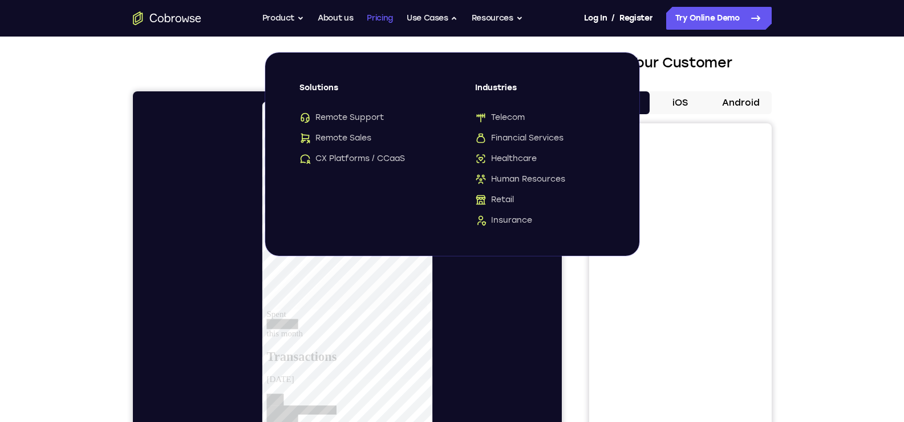 The image size is (904, 422). What do you see at coordinates (596, 18) in the screenshot?
I see `a: Log In` at bounding box center [596, 18].